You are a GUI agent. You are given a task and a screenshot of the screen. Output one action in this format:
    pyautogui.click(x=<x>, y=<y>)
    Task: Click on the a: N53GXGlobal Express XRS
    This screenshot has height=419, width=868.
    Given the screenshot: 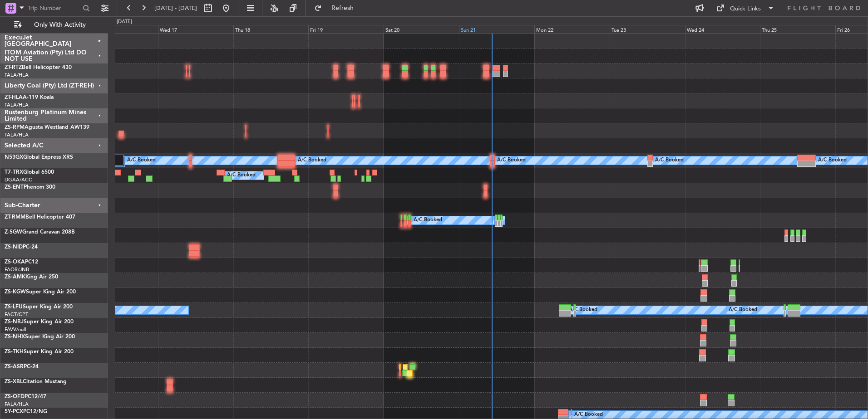 What is the action you would take?
    pyautogui.click(x=38, y=157)
    